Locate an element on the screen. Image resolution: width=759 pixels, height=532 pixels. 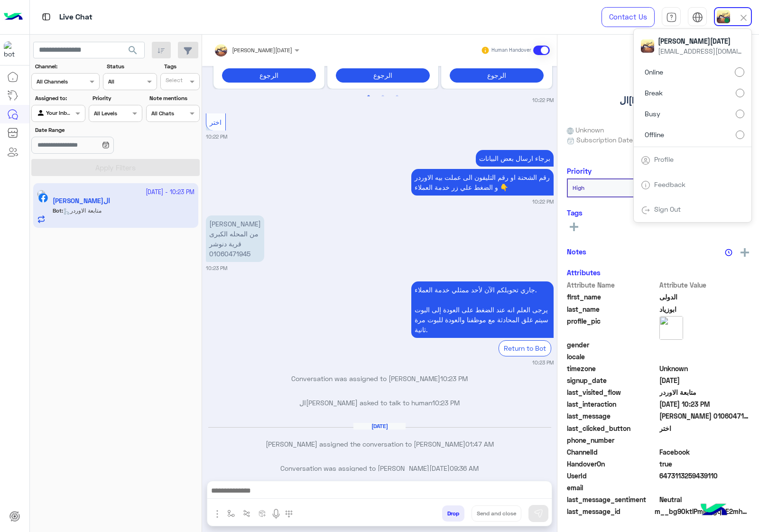
label: Priority is located at coordinates (117, 99).